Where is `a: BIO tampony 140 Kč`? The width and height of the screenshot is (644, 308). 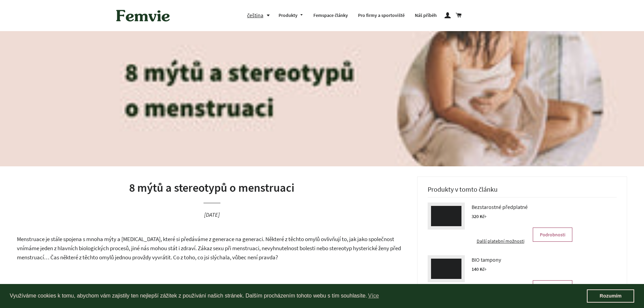 a: BIO tampony 140 Kč is located at coordinates (522, 264).